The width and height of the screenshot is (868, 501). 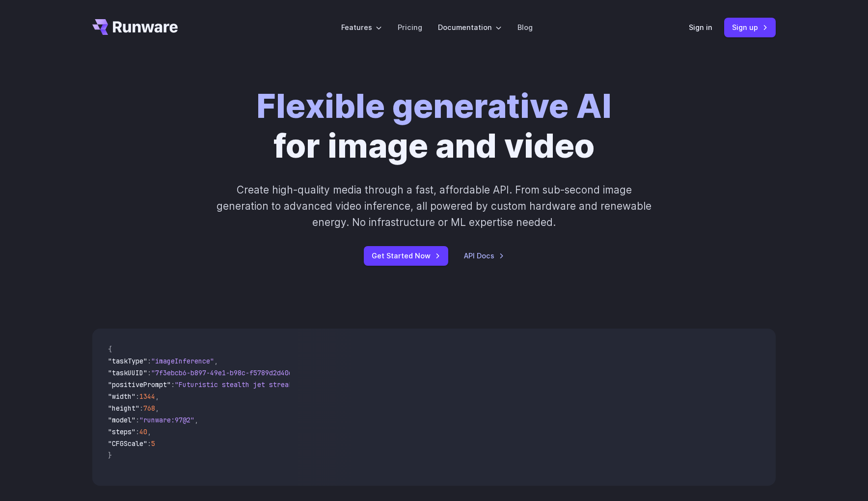 What do you see at coordinates (525, 27) in the screenshot?
I see `a: Blog` at bounding box center [525, 27].